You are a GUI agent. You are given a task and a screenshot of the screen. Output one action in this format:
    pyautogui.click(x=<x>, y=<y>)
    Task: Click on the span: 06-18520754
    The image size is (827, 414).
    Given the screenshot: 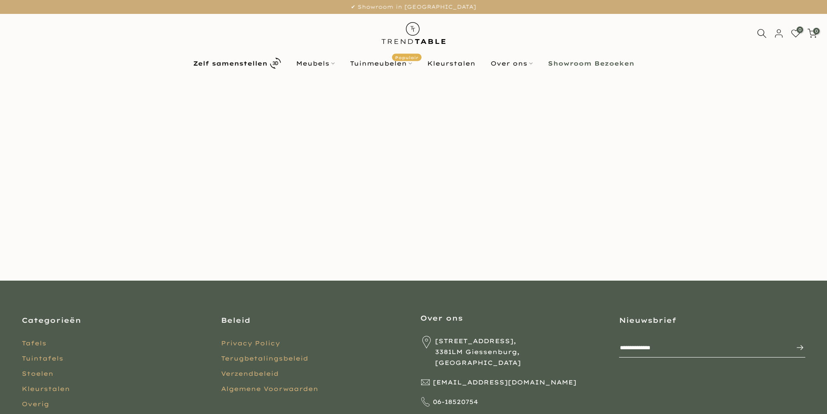 What is the action you would take?
    pyautogui.click(x=455, y=401)
    